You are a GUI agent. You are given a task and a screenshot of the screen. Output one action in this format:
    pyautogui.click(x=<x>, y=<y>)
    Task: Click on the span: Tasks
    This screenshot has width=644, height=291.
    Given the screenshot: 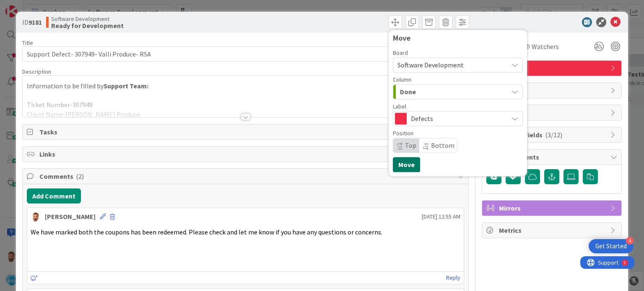 What is the action you would take?
    pyautogui.click(x=246, y=132)
    